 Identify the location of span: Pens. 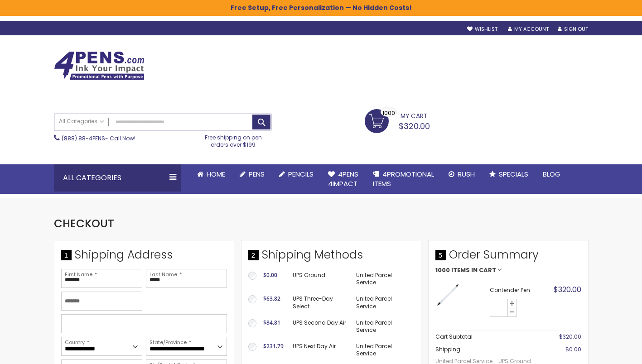
(256, 174).